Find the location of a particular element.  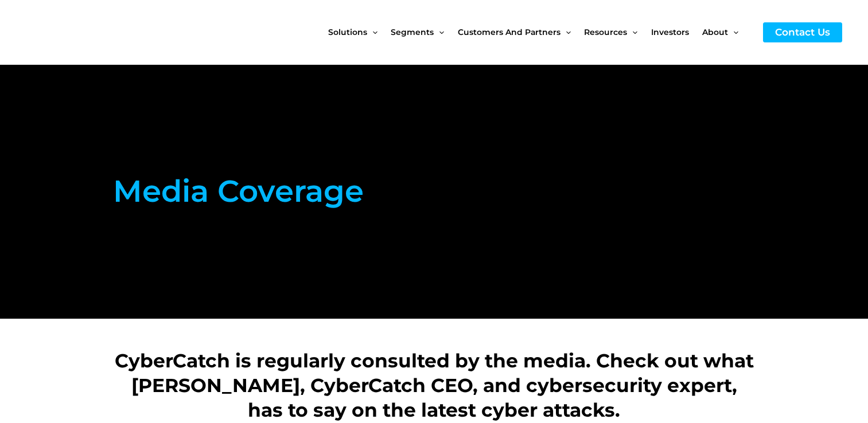

span: Customers and Partners is located at coordinates (509, 32).